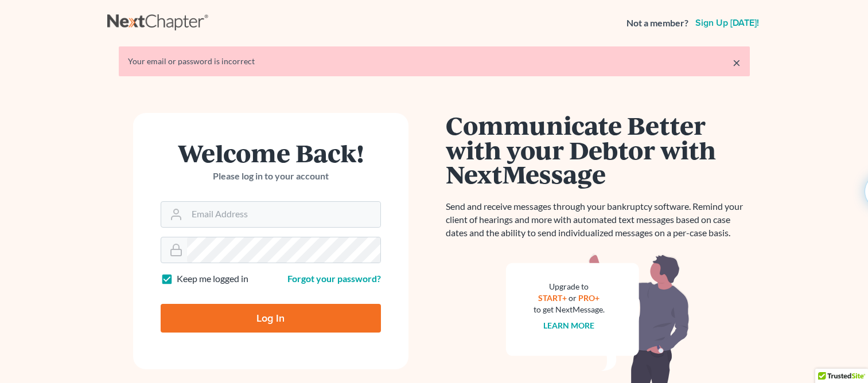 Image resolution: width=868 pixels, height=383 pixels. I want to click on h1: Communicate Better with your Debtor with NextMessage, so click(598, 150).